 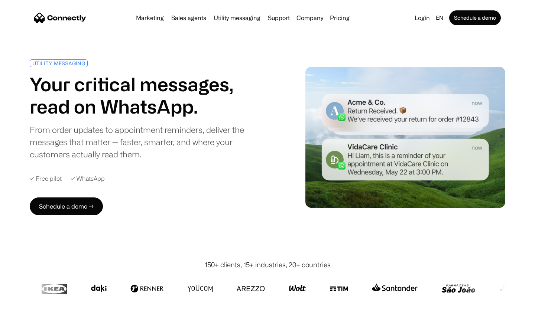 What do you see at coordinates (59, 63) in the screenshot?
I see `div: UTILITY MESSAGING` at bounding box center [59, 63].